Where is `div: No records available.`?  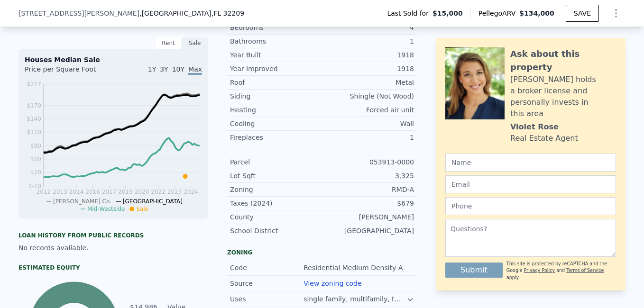 div: No records available. is located at coordinates (114, 248).